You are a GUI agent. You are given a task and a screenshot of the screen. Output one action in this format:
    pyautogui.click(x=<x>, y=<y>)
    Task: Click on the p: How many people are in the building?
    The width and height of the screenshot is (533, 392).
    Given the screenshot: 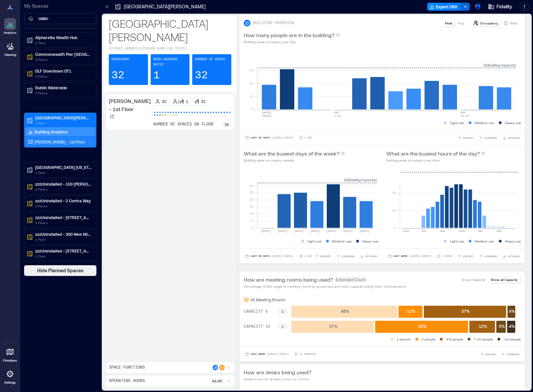 What is the action you would take?
    pyautogui.click(x=289, y=35)
    